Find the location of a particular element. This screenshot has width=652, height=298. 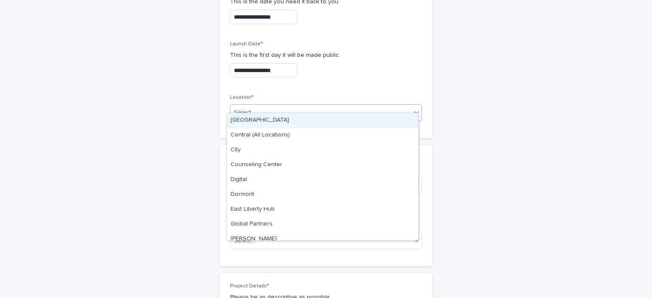

div: Central (All Locations) is located at coordinates (323, 135).